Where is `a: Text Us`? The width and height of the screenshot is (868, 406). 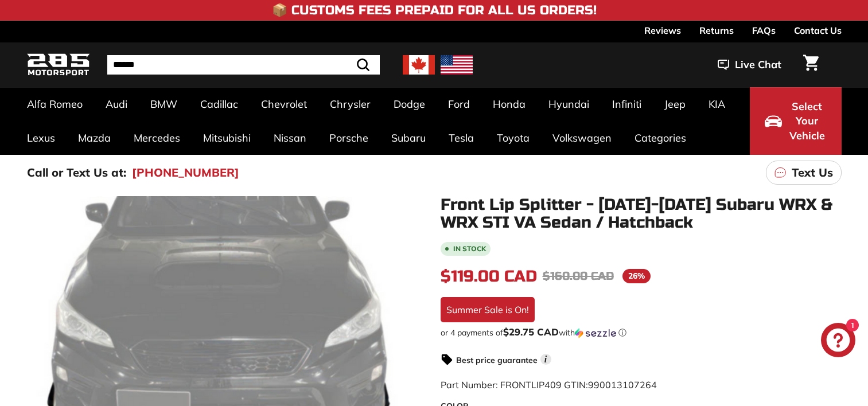
a: Text Us is located at coordinates (804, 173).